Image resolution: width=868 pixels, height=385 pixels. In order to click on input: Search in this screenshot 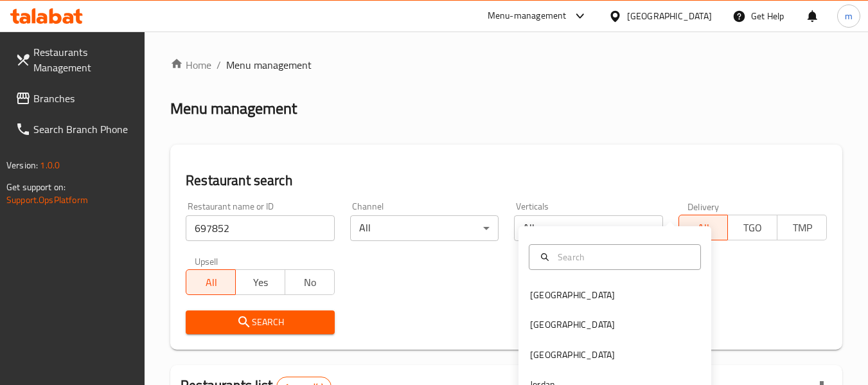, I will do `click(623, 257)`.